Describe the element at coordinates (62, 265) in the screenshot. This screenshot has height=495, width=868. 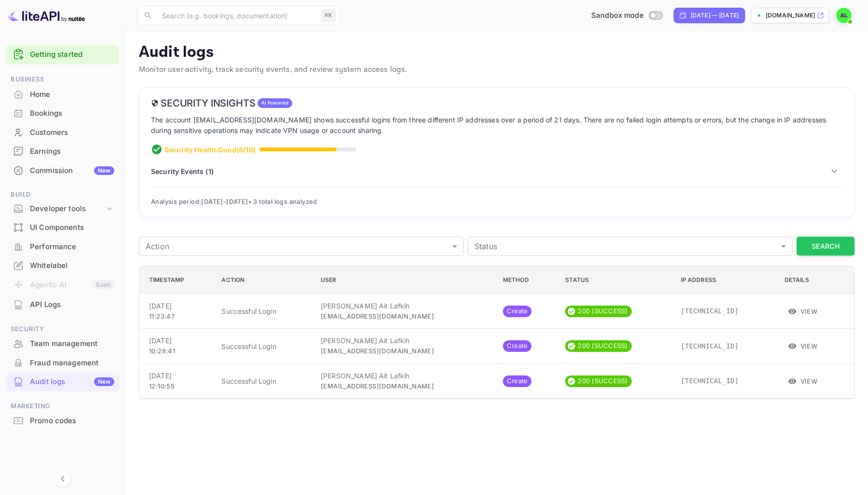
I see `a: Whitelabel` at that location.